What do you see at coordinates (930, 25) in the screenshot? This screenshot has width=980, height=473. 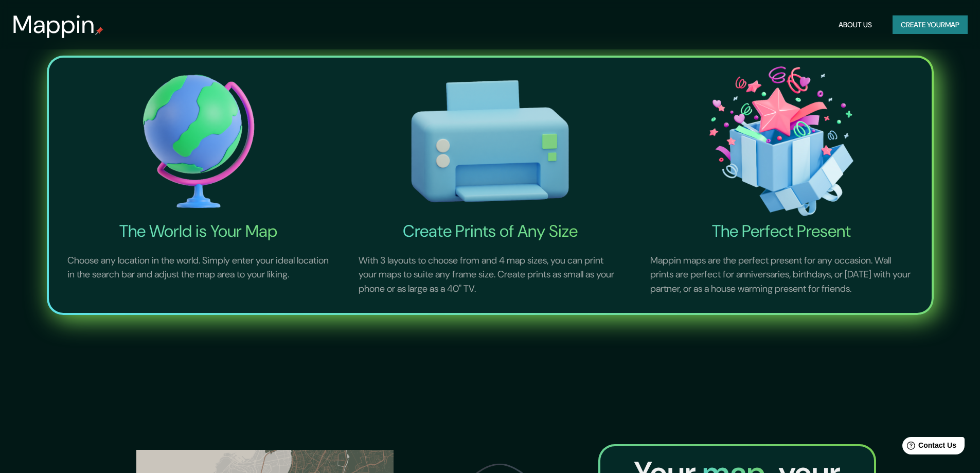 I see `button: Create yourmap` at bounding box center [930, 25].